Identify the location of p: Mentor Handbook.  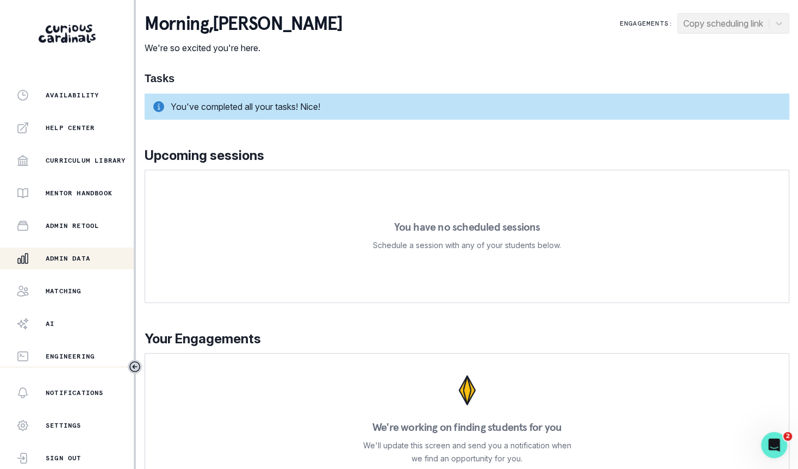
(79, 193).